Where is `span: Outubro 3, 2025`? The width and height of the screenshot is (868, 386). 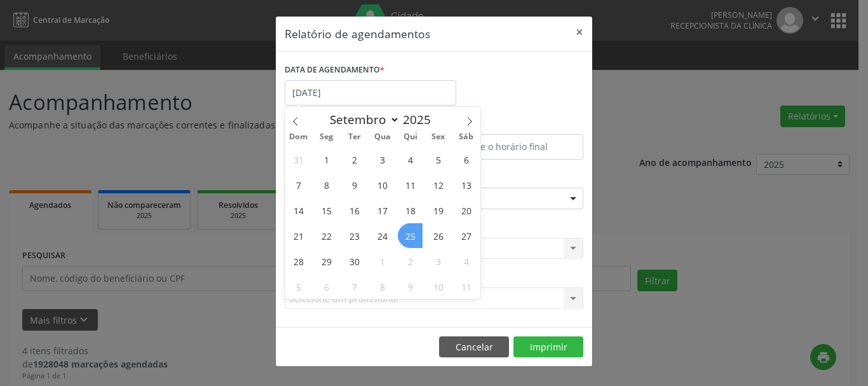 span: Outubro 3, 2025 is located at coordinates (438, 261).